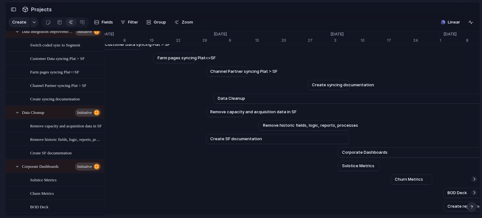  What do you see at coordinates (47, 31) in the screenshot?
I see `span: Data Integration Improvements` at bounding box center [47, 31].